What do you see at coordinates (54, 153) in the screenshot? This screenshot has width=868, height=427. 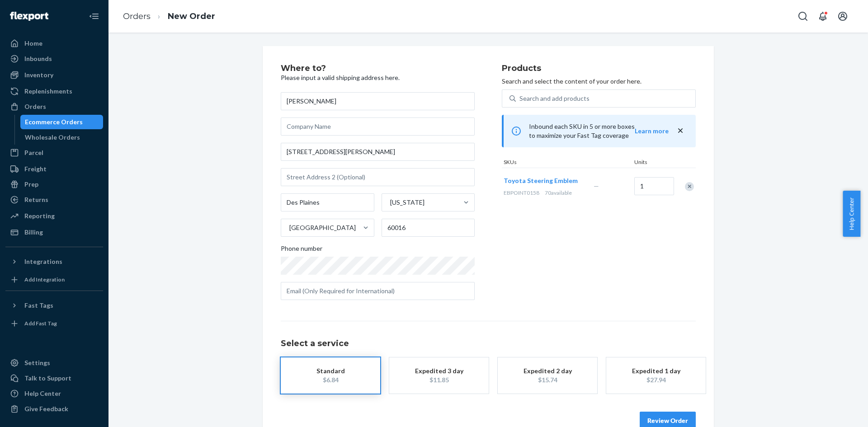 I see `a: Parcel` at bounding box center [54, 153].